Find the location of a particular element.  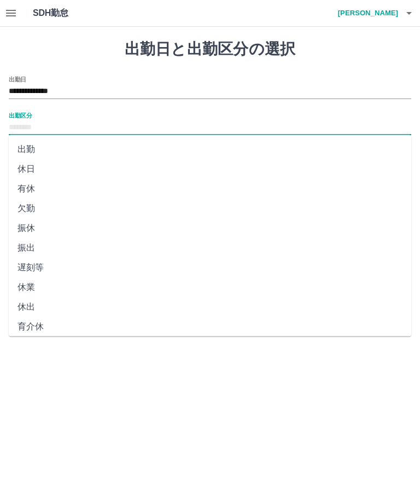

li: 出勤 is located at coordinates (210, 149).